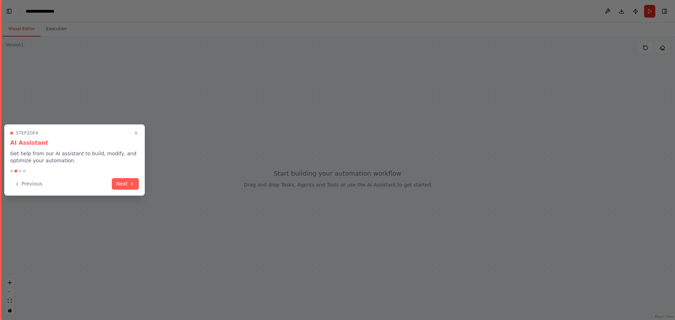  I want to click on button: Next, so click(125, 184).